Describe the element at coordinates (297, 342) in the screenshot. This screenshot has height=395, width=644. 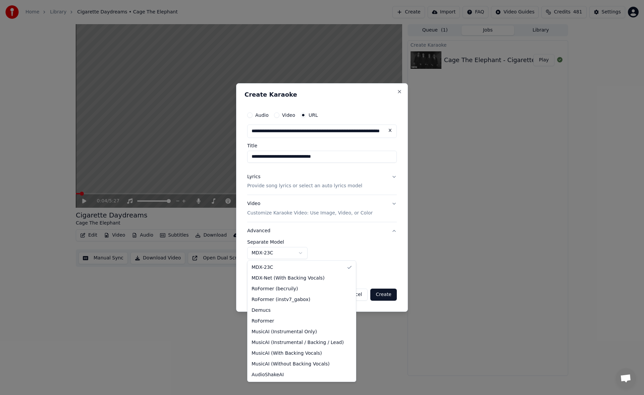
I see `span: MusicAI (Instrumental / Backing / Lead)` at that location.